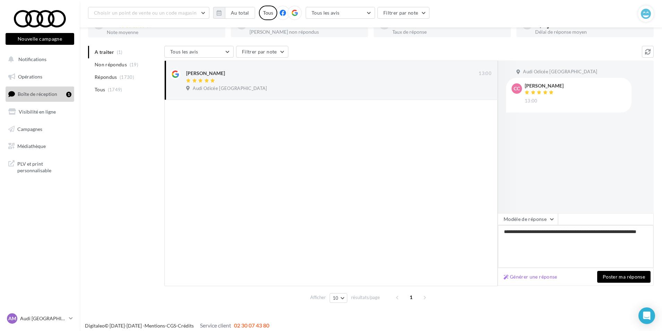  Describe the element at coordinates (449, 24) in the screenshot. I see `div: 99 %` at that location.